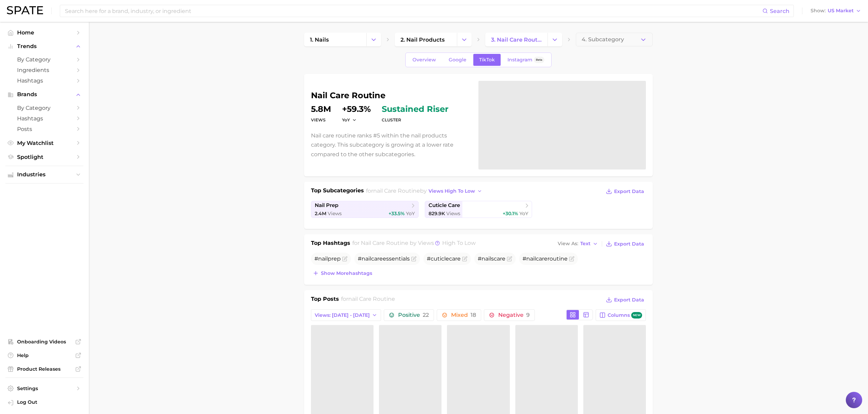 The width and height of the screenshot is (868, 414). Describe the element at coordinates (335, 40) in the screenshot. I see `a: 1. nails` at that location.